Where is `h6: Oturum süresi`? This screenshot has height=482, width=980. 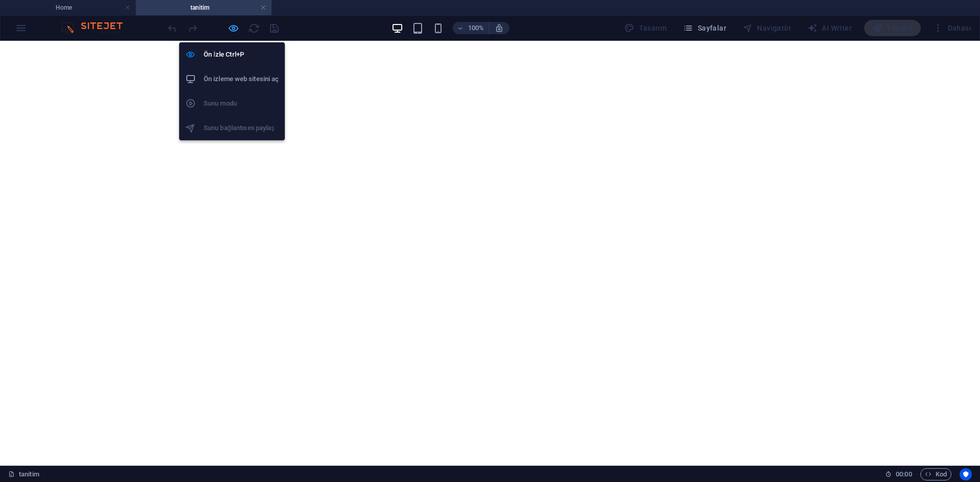 h6: Oturum süresi is located at coordinates (899, 475).